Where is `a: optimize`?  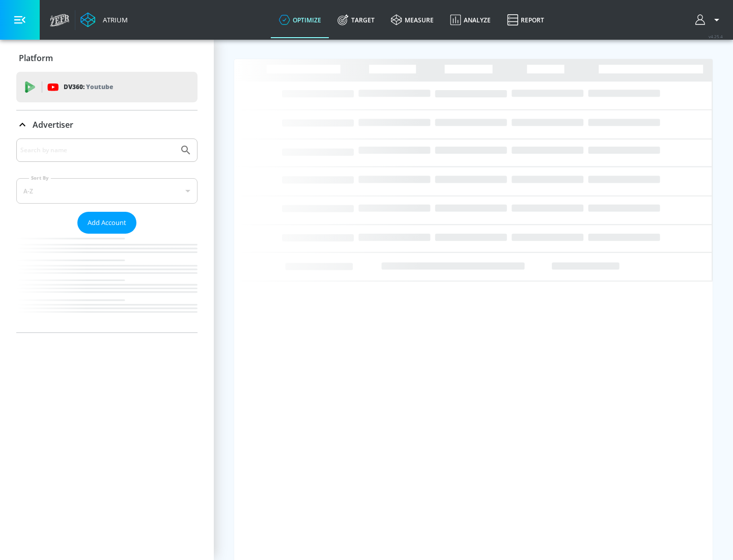 a: optimize is located at coordinates (300, 20).